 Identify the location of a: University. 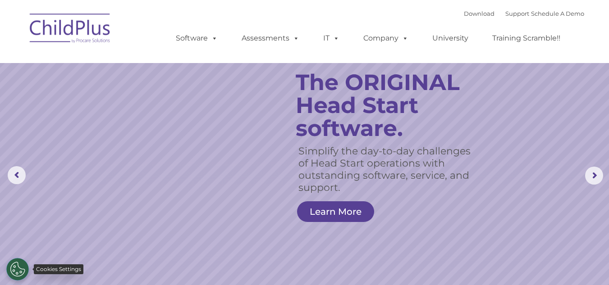
(450, 38).